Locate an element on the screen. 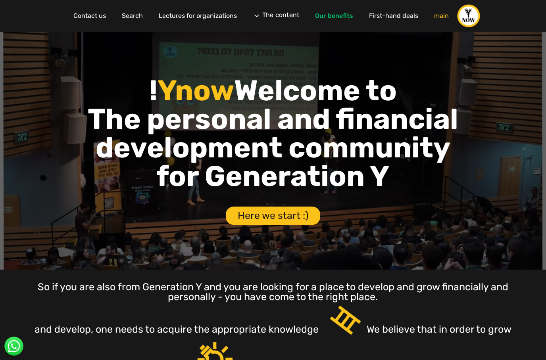 This screenshot has height=360, width=546. font: Contact us is located at coordinates (90, 15).